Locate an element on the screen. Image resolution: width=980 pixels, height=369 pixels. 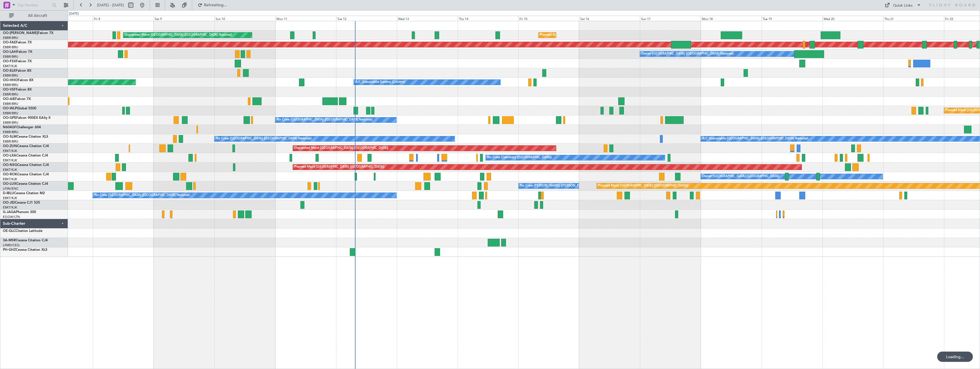
a: OO-ROKCessna Citation CJ4 is located at coordinates (26, 174).